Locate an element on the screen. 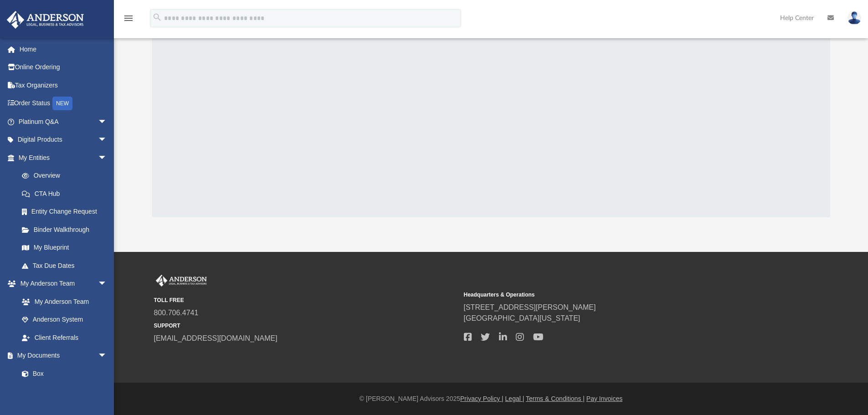 The image size is (868, 415). a: CTA Hub is located at coordinates (67, 194).